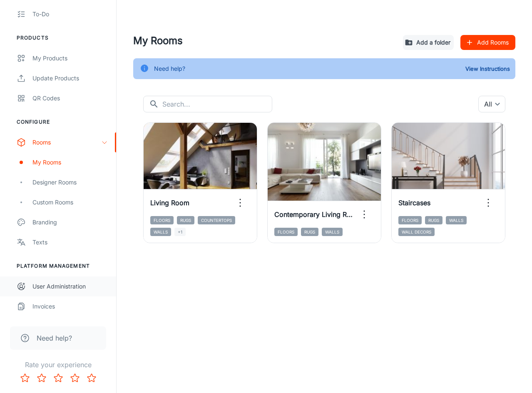  I want to click on h6: Living Room, so click(169, 203).